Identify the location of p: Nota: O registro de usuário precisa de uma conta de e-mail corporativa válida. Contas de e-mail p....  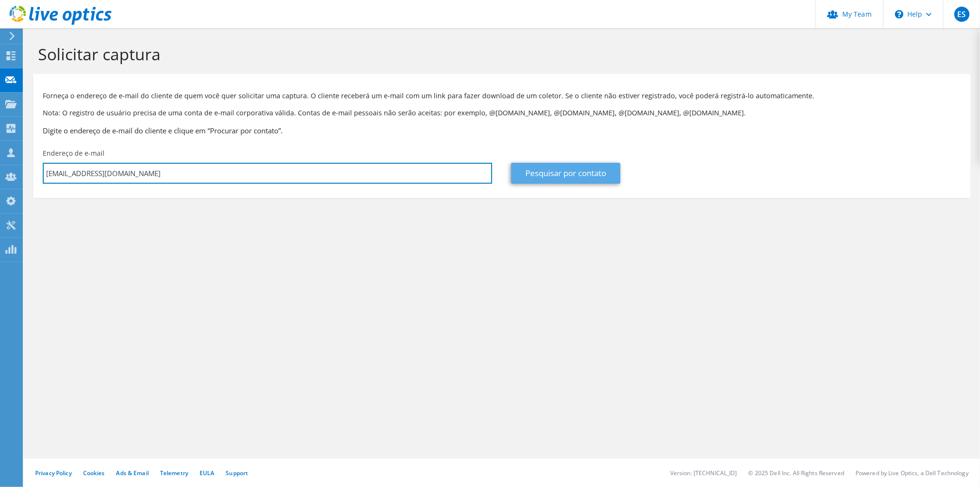
(501, 113).